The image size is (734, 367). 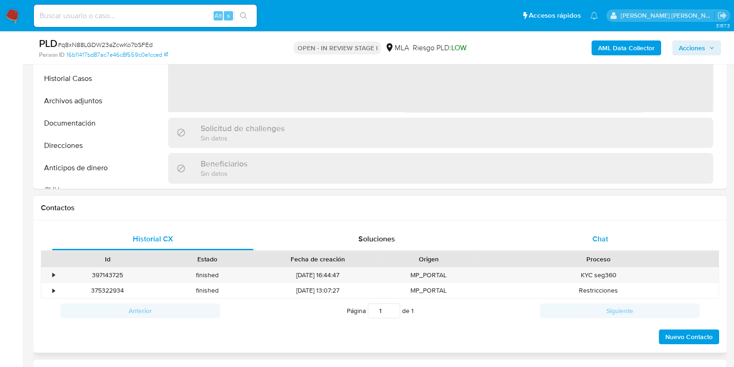 What do you see at coordinates (243, 16) in the screenshot?
I see `button: search-icon` at bounding box center [243, 16].